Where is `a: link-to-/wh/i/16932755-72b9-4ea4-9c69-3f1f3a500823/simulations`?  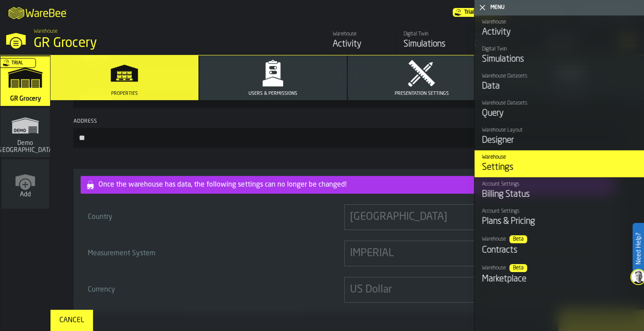
a: link-to-/wh/i/16932755-72b9-4ea4-9c69-3f1f3a500823/simulations is located at coordinates (25, 133).